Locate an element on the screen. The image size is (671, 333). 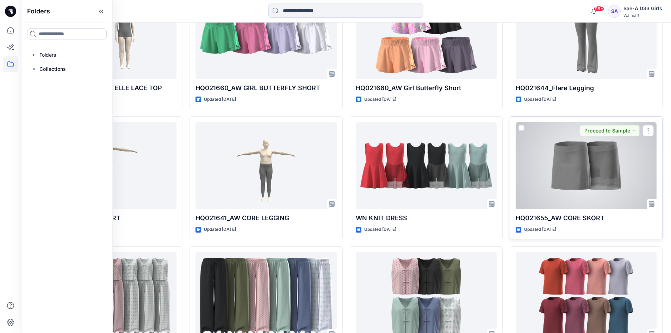
a: WN KNIT DRESS is located at coordinates (426, 166).